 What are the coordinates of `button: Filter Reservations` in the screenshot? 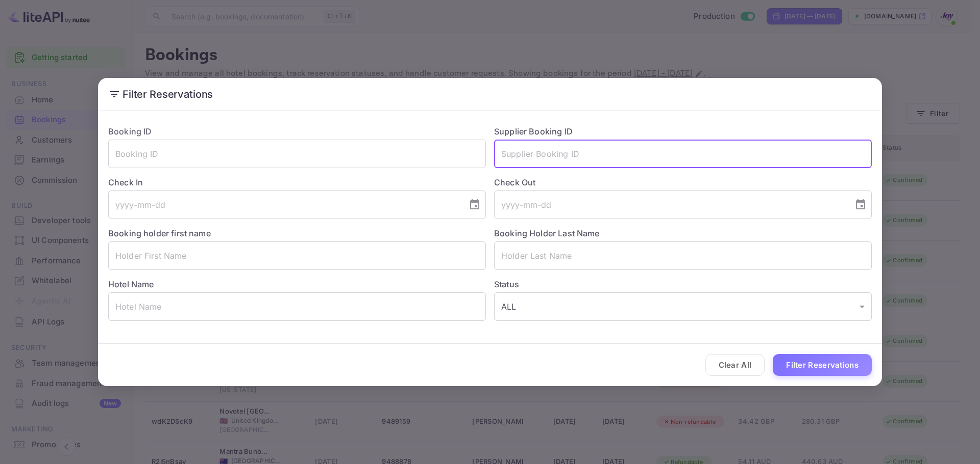 It's located at (822, 365).